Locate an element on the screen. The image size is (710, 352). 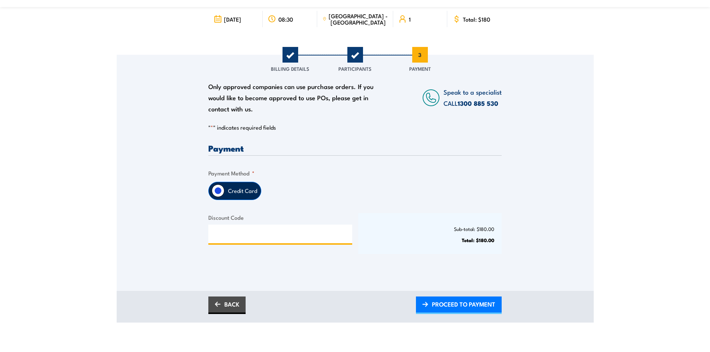
span: Total: $180 is located at coordinates (476, 19).